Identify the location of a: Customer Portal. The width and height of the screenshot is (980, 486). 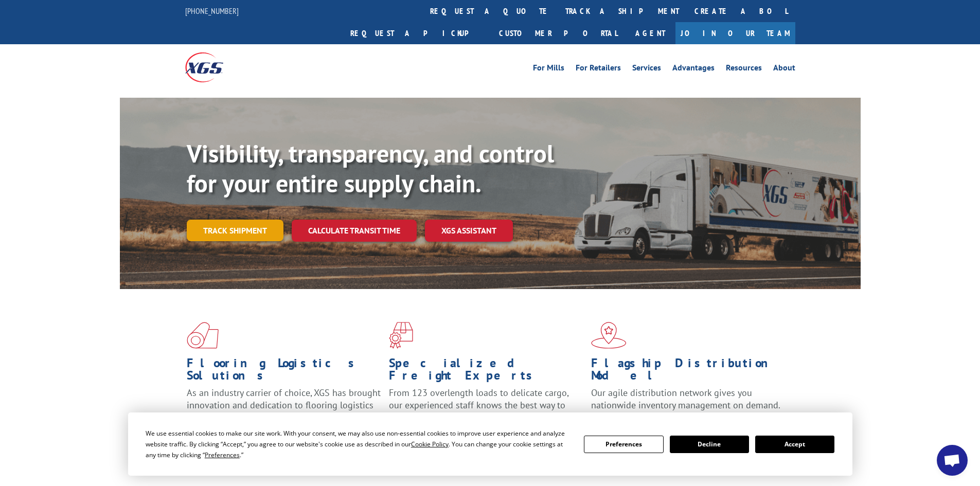
(558, 33).